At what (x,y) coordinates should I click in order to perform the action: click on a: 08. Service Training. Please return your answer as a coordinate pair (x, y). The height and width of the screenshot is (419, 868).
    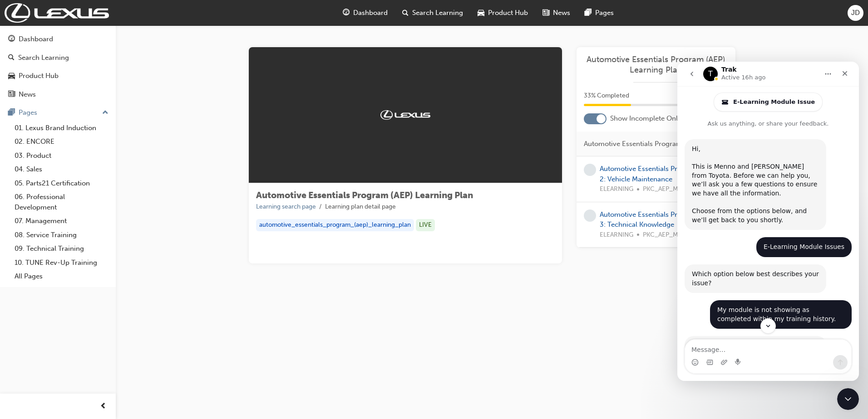
    Looking at the image, I should click on (61, 235).